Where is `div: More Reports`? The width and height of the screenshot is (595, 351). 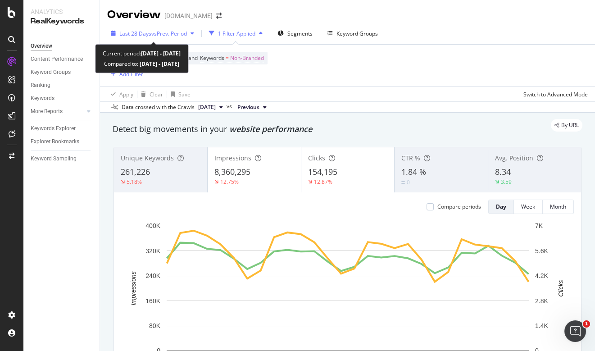 div: More Reports is located at coordinates (46, 111).